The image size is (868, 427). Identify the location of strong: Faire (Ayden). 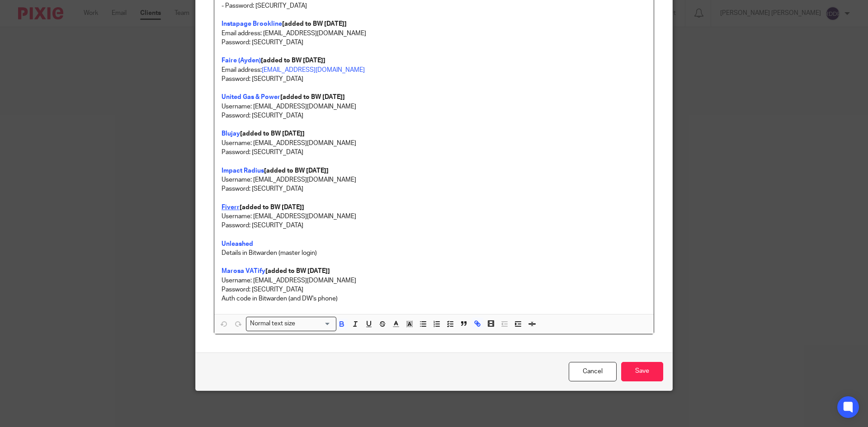
(241, 60).